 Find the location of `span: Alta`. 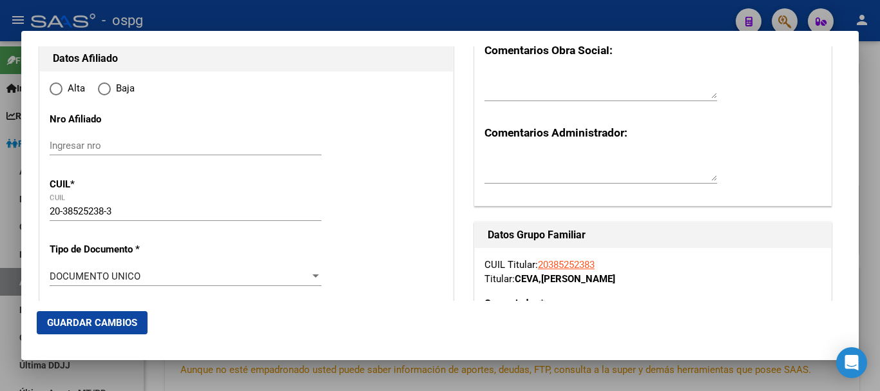

span: Alta is located at coordinates (73, 88).